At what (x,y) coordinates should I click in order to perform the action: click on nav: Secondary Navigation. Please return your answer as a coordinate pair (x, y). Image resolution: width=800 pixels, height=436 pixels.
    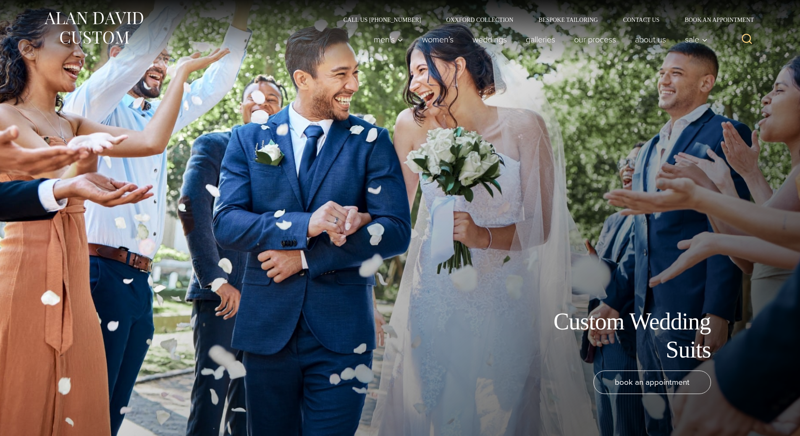
    Looking at the image, I should click on (544, 20).